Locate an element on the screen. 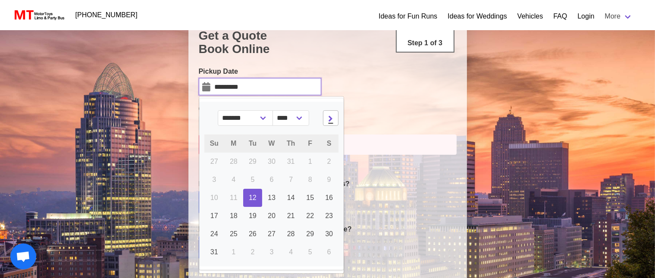 This screenshot has width=655, height=278. a: 16 is located at coordinates (329, 198).